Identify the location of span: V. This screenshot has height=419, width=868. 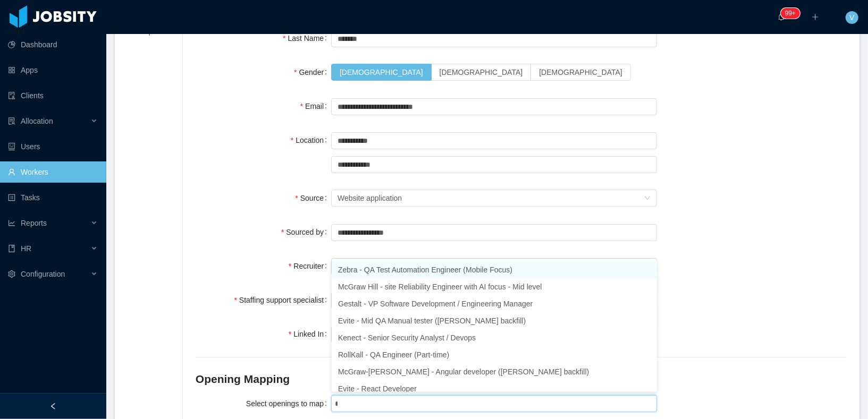
(851, 17).